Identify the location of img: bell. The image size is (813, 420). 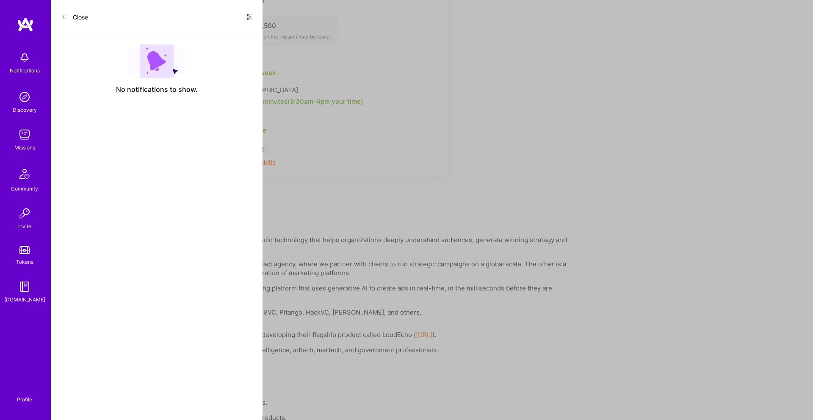
(25, 58).